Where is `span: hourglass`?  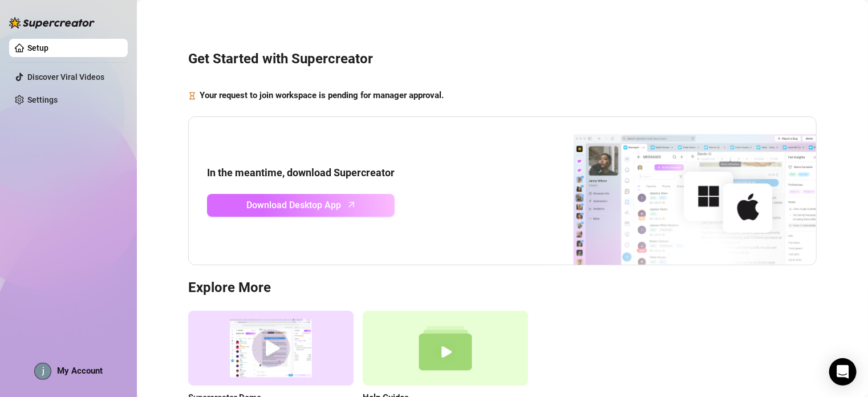 span: hourglass is located at coordinates (192, 96).